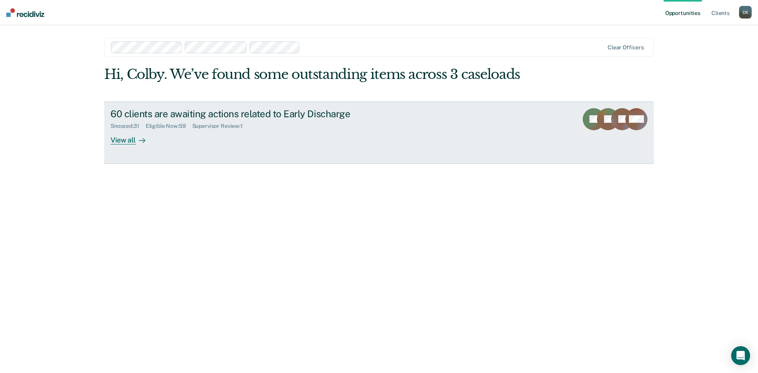 This screenshot has height=373, width=758. What do you see at coordinates (128, 126) in the screenshot?
I see `div: Snoozed : 31` at bounding box center [128, 126].